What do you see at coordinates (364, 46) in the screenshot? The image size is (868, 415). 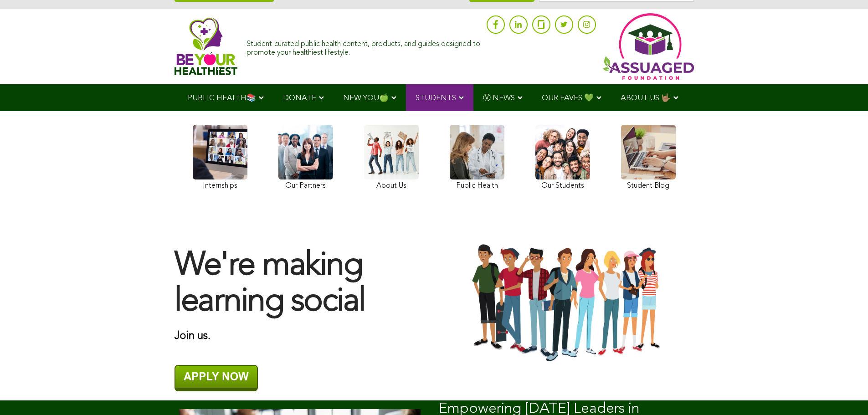 I see `div: Student-curated public health content, products, and guides designed to promote your healthiest l...` at bounding box center [364, 46].